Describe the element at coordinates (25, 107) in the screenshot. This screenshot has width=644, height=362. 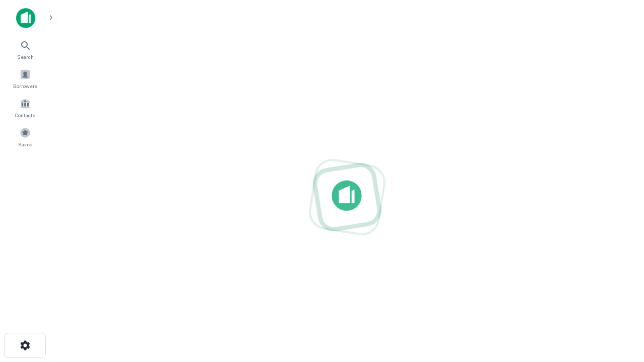
I see `div: Contacts` at that location.